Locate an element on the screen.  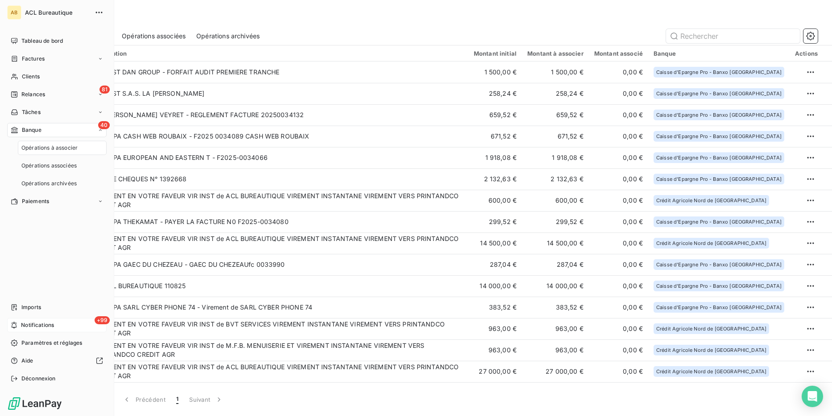
span: Déconnexion is located at coordinates (38, 379).